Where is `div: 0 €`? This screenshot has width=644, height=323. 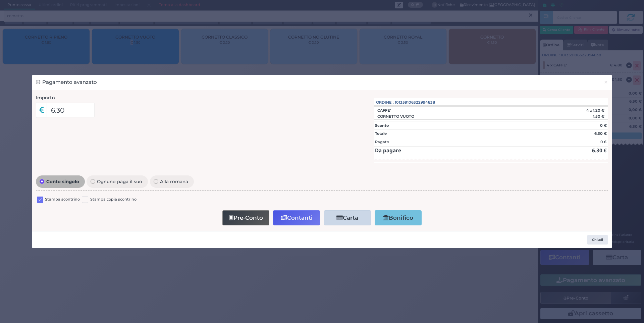
div: 0 € is located at coordinates (603, 142).